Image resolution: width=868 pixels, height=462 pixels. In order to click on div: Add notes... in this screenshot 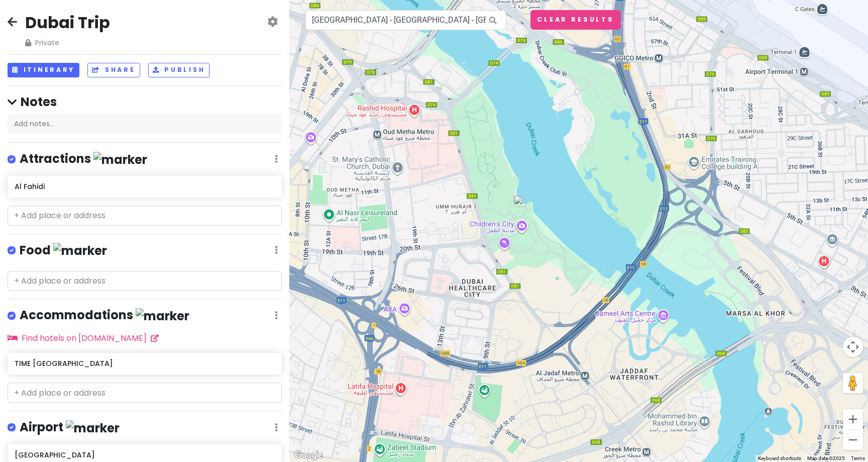, I will do `click(145, 124)`.